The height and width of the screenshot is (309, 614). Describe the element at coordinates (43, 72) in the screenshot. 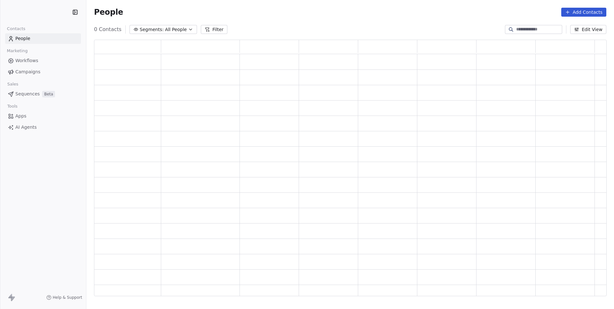

I see `a: Campaigns` at that location.